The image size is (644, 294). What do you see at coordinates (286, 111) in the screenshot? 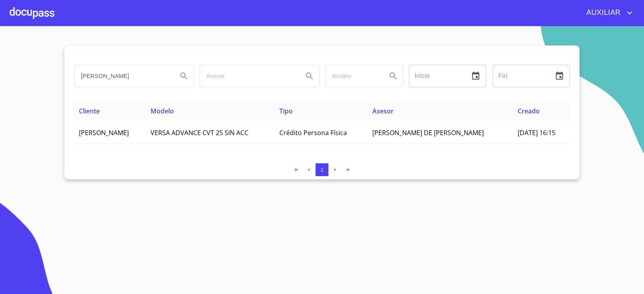
I see `span: Tipo` at bounding box center [286, 111].